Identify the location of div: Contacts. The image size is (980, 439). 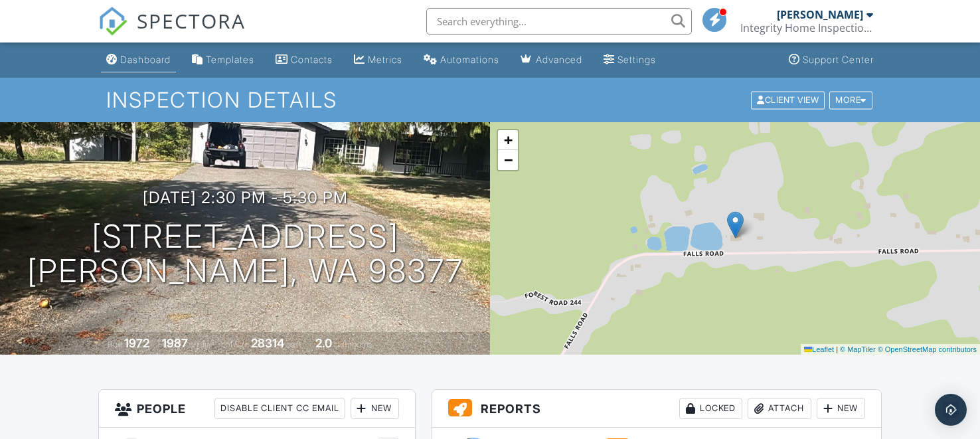
(311, 59).